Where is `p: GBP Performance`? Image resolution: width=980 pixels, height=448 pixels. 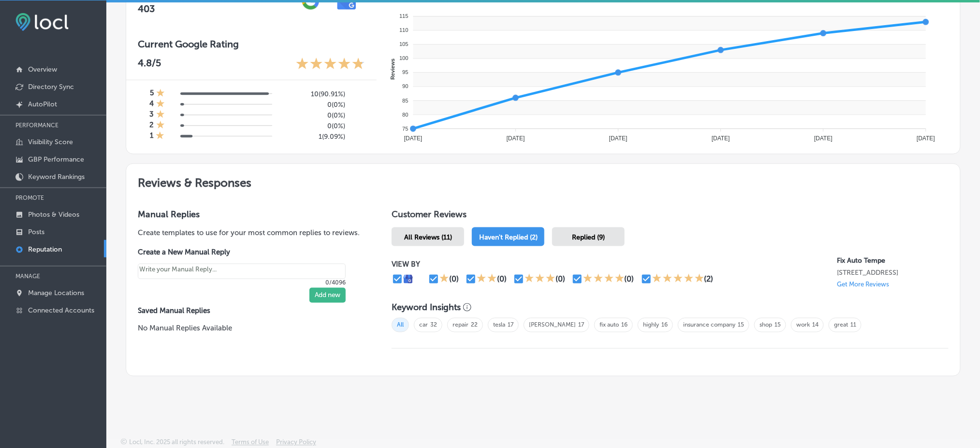 p: GBP Performance is located at coordinates (56, 160).